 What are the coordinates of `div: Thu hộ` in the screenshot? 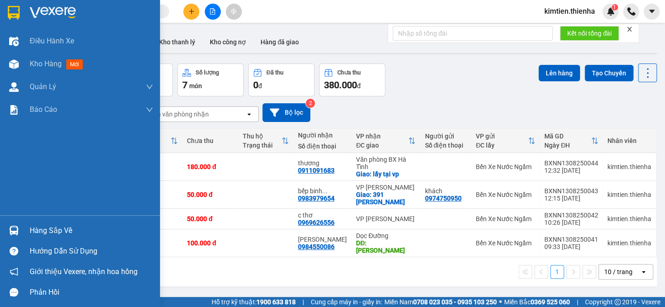 It's located at (262, 136).